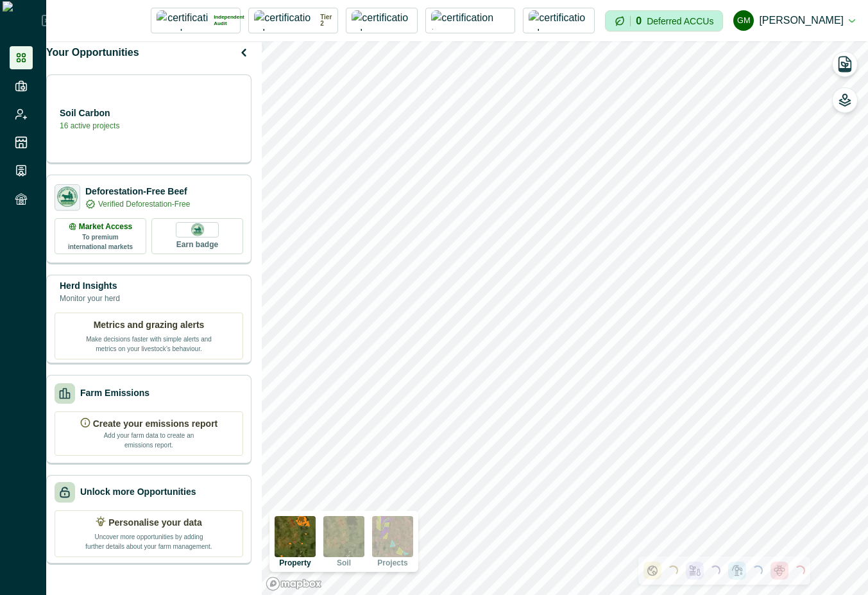 Image resolution: width=868 pixels, height=595 pixels. Describe the element at coordinates (393, 537) in the screenshot. I see `img: projects preview` at that location.